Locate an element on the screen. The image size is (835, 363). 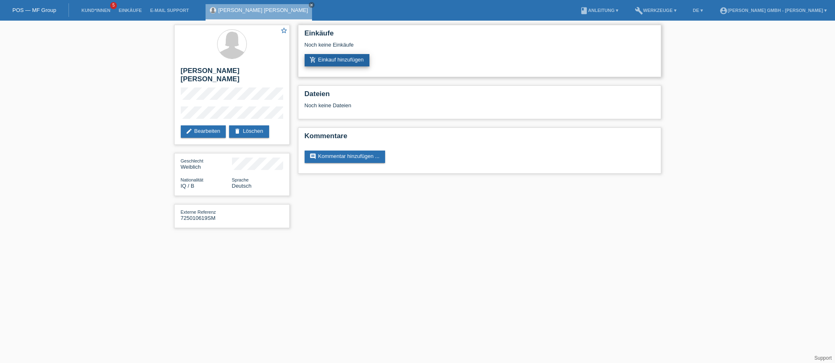
div: Noch keine Dateien is located at coordinates (430, 105).